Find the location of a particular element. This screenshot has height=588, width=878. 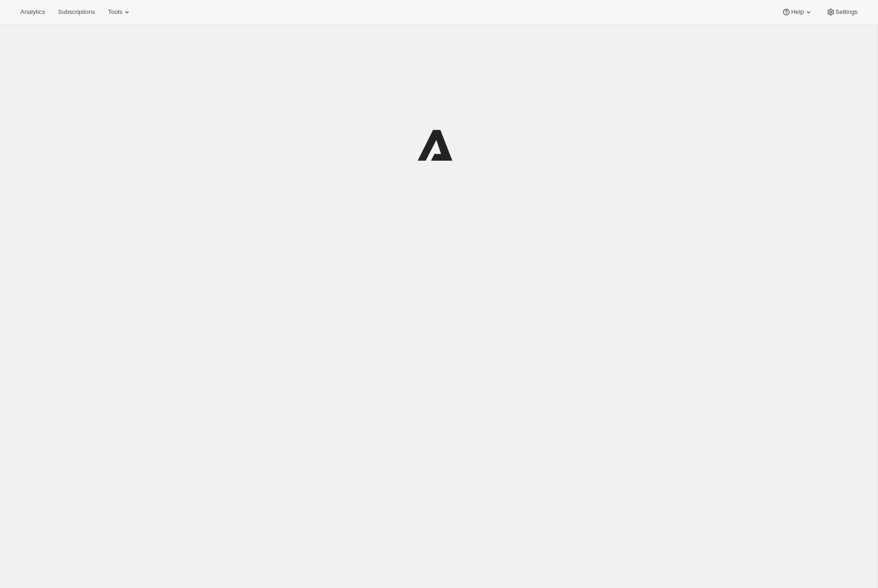

span: Subscriptions is located at coordinates (76, 12).